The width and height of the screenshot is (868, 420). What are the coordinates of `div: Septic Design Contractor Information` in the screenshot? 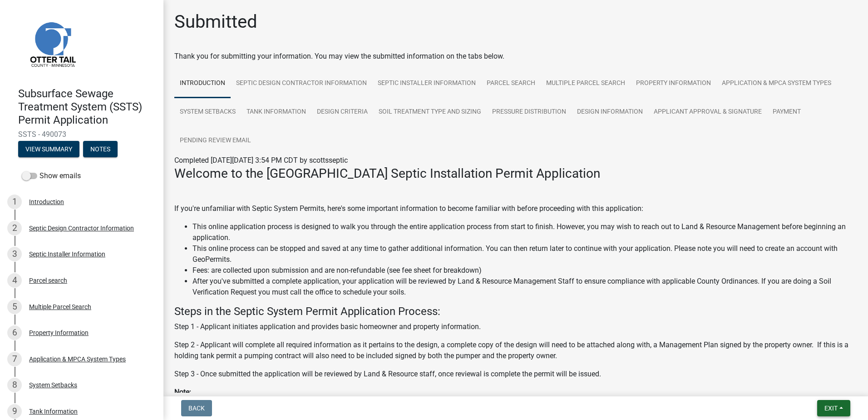 It's located at (81, 228).